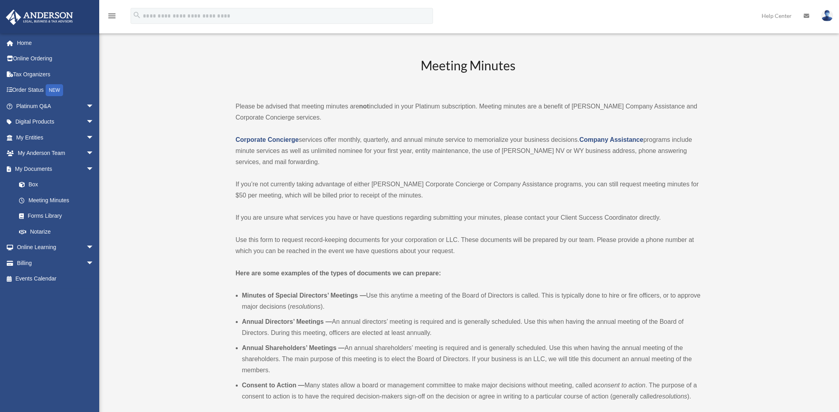 This screenshot has height=412, width=839. Describe the element at coordinates (56, 279) in the screenshot. I see `a: Events Calendar` at that location.